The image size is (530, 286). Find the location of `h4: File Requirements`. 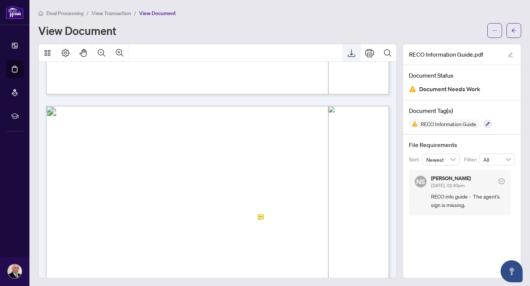

h4: File Requirements is located at coordinates (462, 145).